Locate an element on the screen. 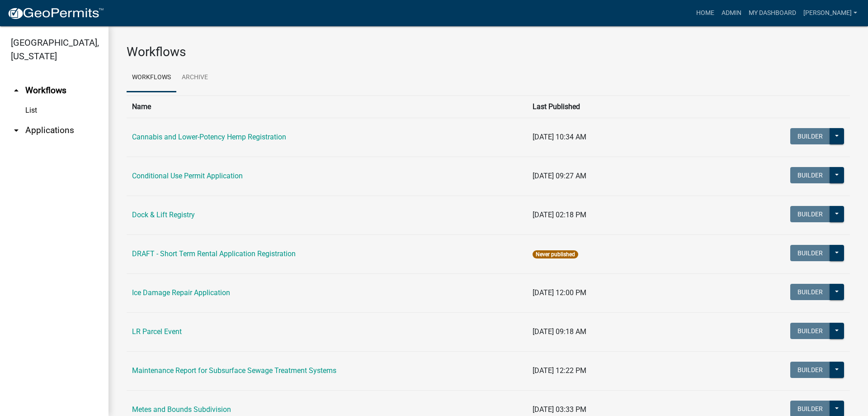 This screenshot has height=416, width=868. i: arrow_drop_down is located at coordinates (16, 131).